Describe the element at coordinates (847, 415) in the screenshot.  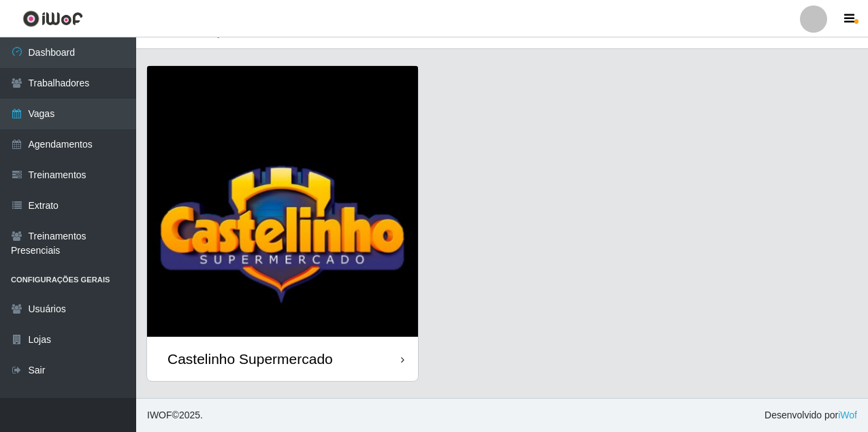
I see `a: iWof` at that location.